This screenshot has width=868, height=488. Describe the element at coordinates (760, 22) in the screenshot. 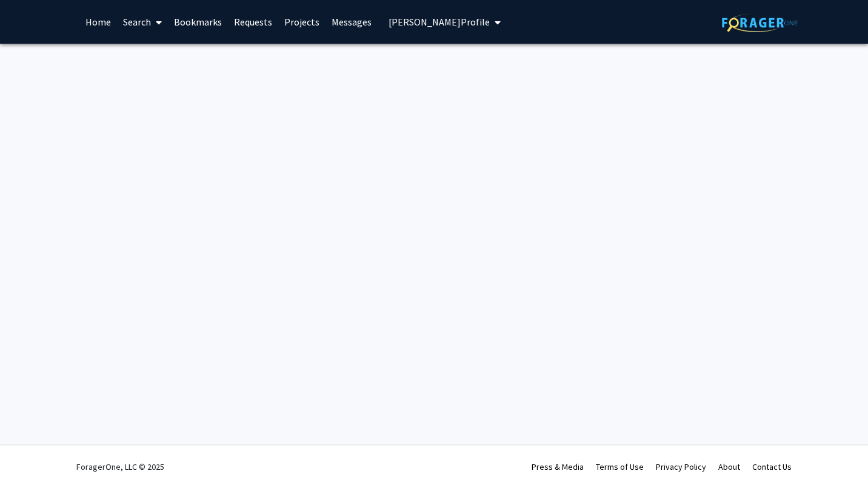

I see `img: ForagerOne Logo` at that location.